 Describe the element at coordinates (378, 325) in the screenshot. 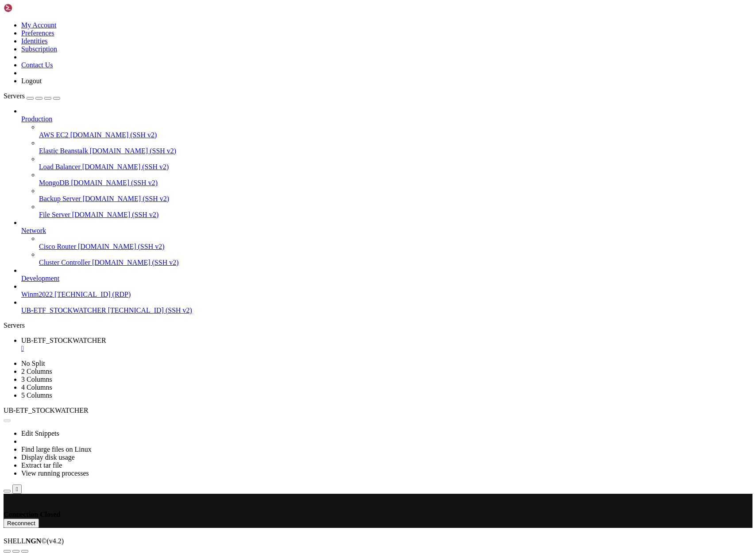

I see `div: Servers` at that location.